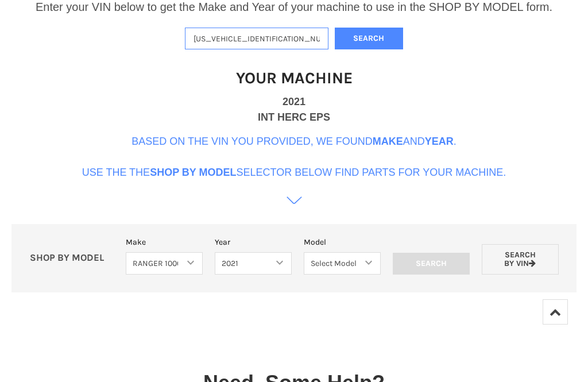 The width and height of the screenshot is (588, 382). What do you see at coordinates (253, 242) in the screenshot?
I see `label: Year` at bounding box center [253, 242].